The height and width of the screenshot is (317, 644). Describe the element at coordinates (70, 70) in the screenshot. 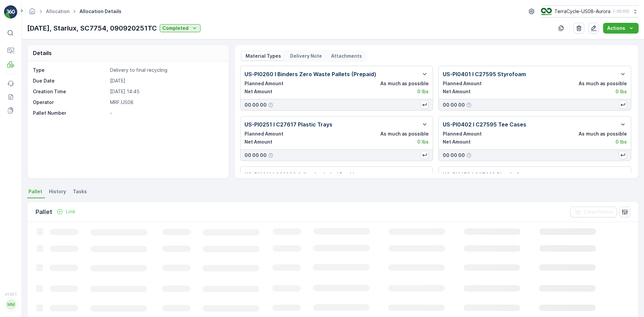

I see `p: Type` at that location.